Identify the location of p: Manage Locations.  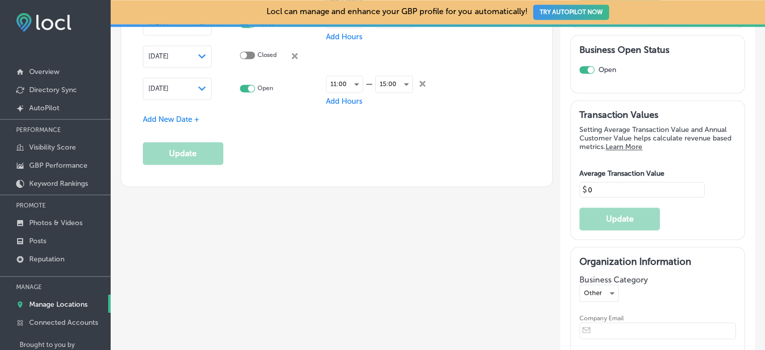
(58, 304).